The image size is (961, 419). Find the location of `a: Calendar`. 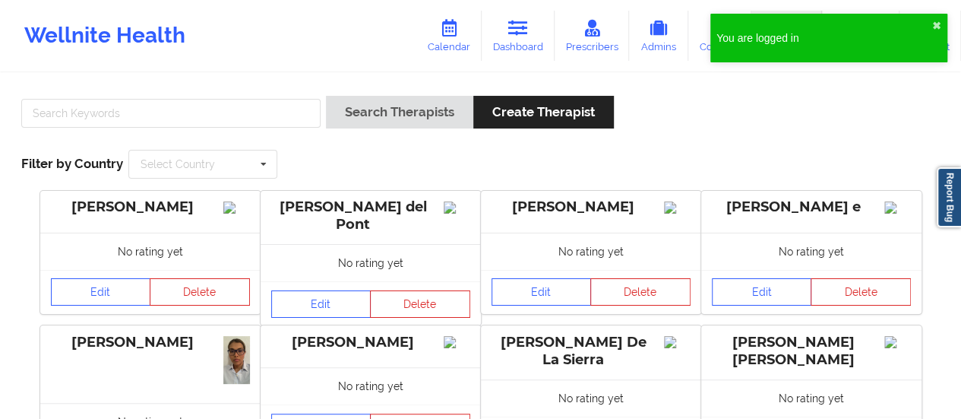

a: Calendar is located at coordinates (449, 36).